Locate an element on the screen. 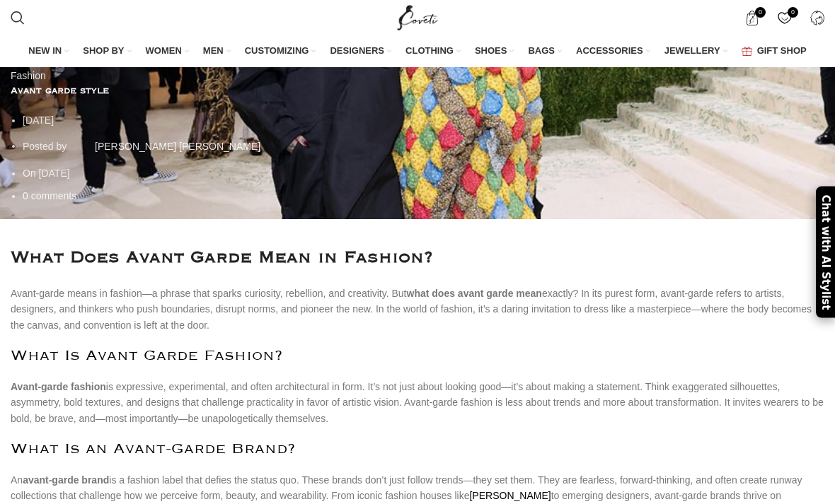  span: comments is located at coordinates (54, 196).